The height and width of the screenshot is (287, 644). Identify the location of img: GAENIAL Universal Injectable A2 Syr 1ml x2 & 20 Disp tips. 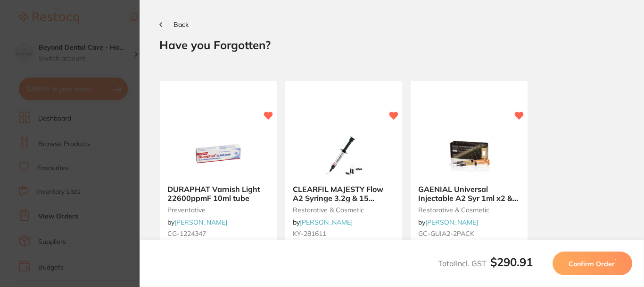
(469, 154).